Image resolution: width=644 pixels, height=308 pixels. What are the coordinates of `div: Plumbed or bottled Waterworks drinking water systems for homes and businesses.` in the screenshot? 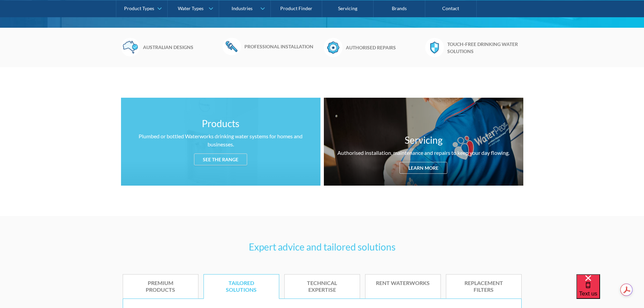 It's located at (221, 140).